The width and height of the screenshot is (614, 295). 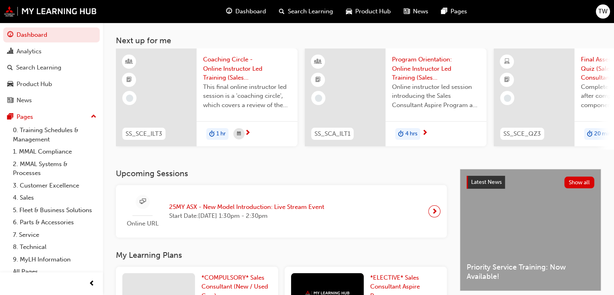 I want to click on span: learningResourceType_ELEARNING-icon, so click(x=507, y=62).